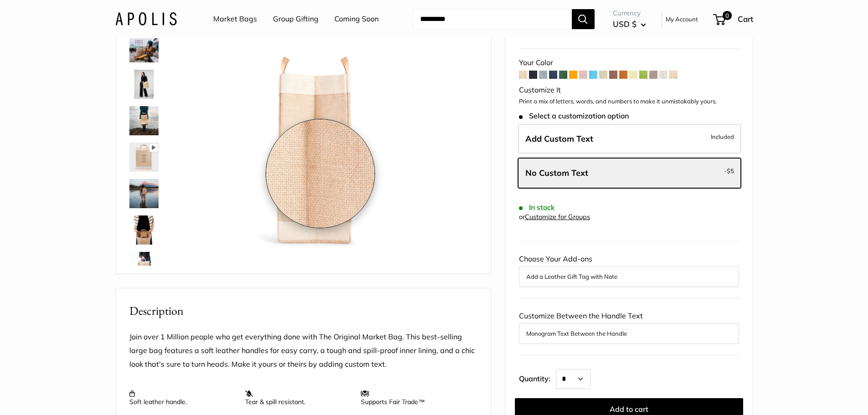 Image resolution: width=868 pixels, height=415 pixels. What do you see at coordinates (557, 173) in the screenshot?
I see `span: No Custom Text` at bounding box center [557, 173].